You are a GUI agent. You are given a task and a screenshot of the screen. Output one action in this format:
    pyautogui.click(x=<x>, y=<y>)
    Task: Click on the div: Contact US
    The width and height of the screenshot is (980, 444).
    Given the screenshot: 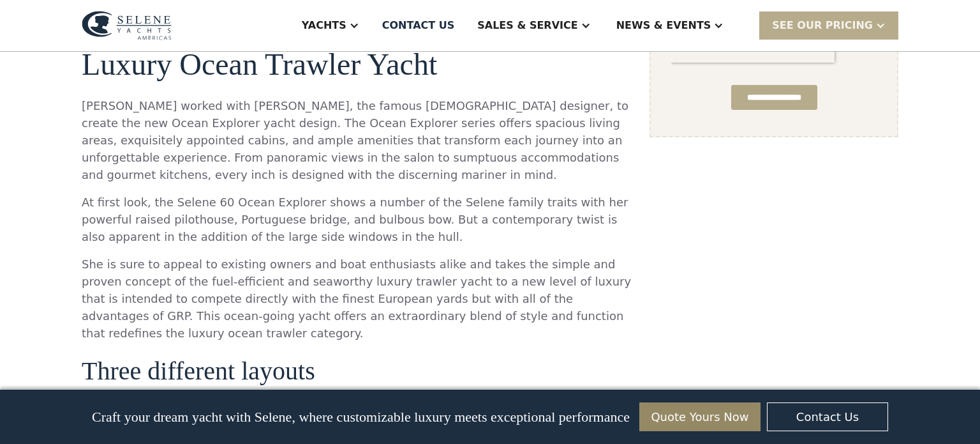 What is the action you would take?
    pyautogui.click(x=418, y=25)
    